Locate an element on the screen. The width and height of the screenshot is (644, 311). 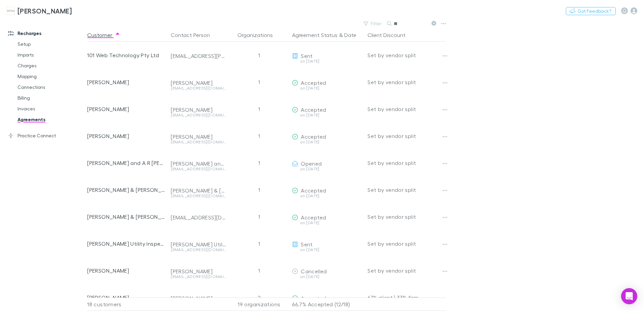
button: Organizations is located at coordinates (259, 35).